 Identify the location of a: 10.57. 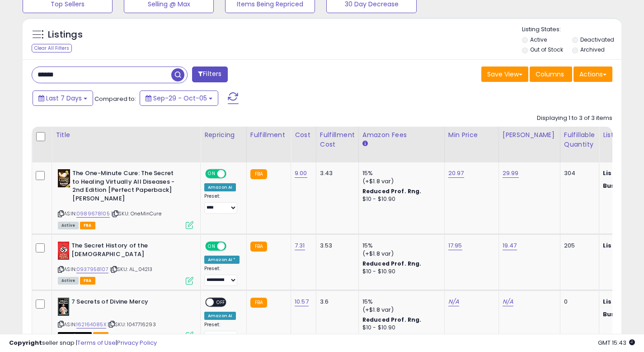
(301, 302).